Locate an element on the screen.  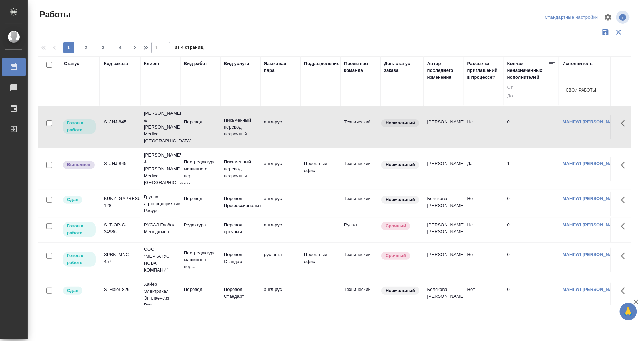
td: Русал is located at coordinates (361, 230).